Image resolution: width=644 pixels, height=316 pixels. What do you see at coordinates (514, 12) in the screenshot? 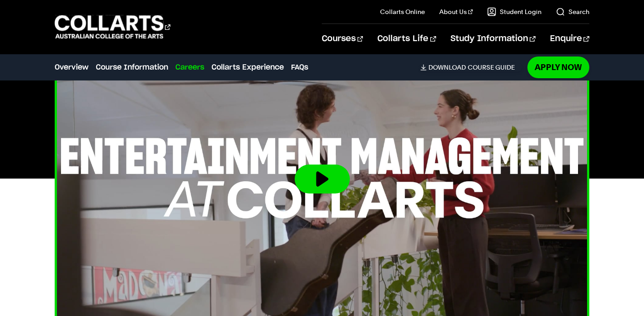
I see `a: Student Login` at bounding box center [514, 12].